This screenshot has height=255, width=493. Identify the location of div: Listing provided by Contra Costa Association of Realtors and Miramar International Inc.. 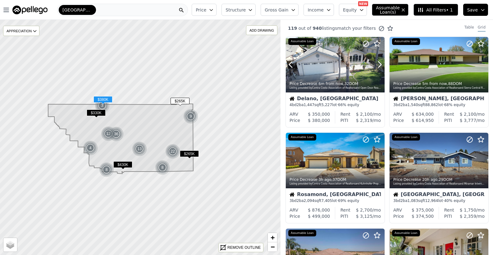
(439, 184).